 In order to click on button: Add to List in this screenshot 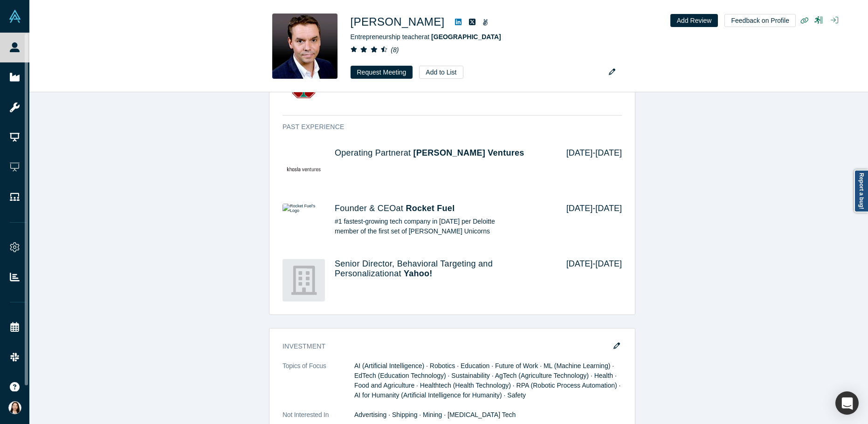, I will do `click(441, 73)`.